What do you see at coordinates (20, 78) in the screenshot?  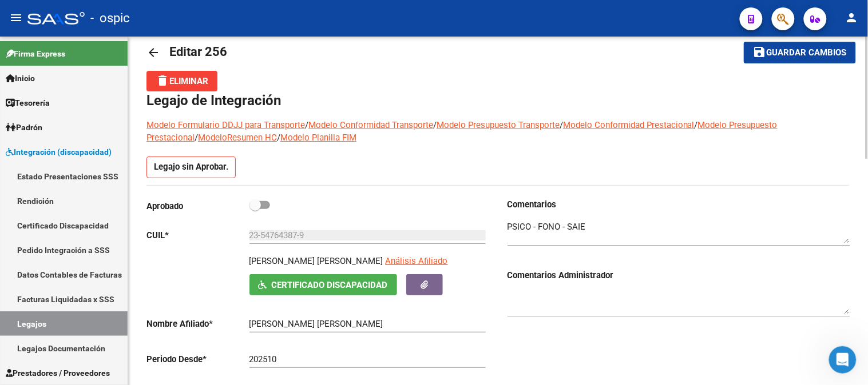 I see `span: Inicio` at bounding box center [20, 78].